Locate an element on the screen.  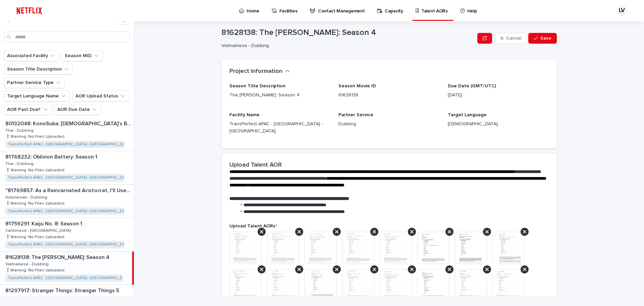
button: AOR Due Date is located at coordinates (78, 109).